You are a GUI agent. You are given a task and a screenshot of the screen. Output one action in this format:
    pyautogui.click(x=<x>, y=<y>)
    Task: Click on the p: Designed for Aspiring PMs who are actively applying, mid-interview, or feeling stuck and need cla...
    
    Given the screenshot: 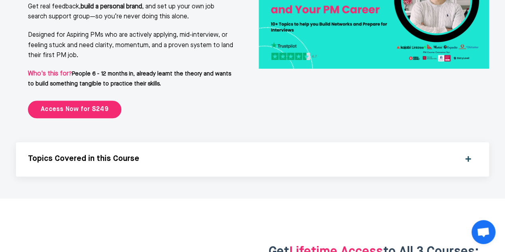 What is the action you would take?
    pyautogui.click(x=131, y=46)
    